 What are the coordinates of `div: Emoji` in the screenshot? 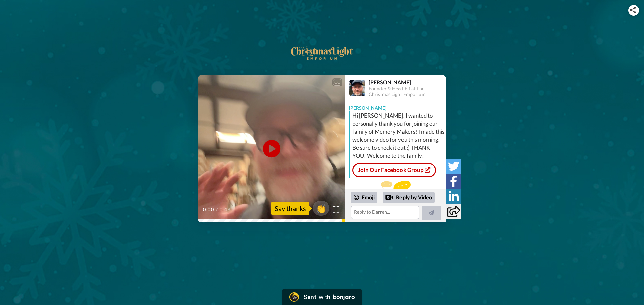 It's located at (364, 197).